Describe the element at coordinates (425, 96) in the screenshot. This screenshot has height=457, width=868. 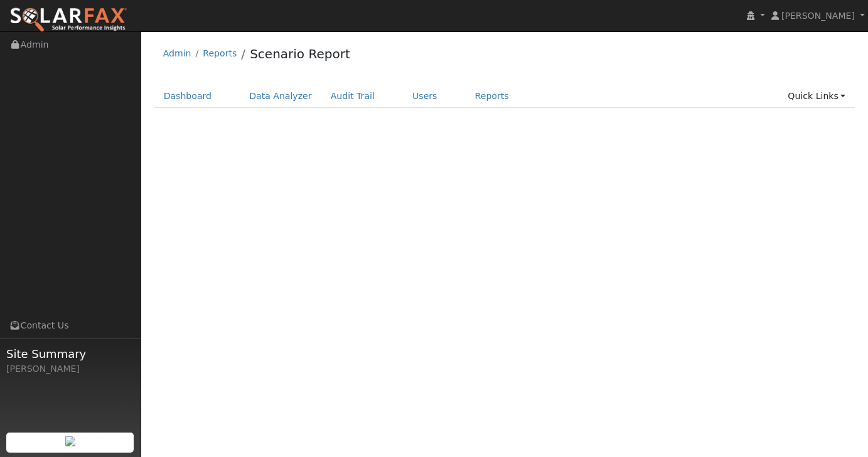
I see `a: Users` at that location.